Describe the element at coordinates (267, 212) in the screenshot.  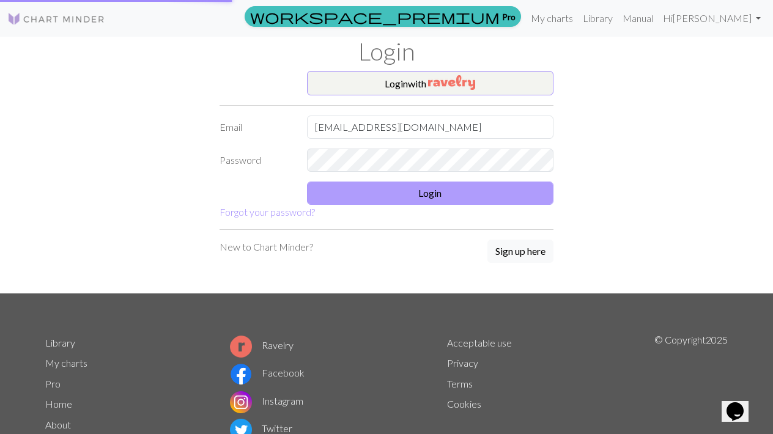
I see `a: Forgot your password?` at that location.